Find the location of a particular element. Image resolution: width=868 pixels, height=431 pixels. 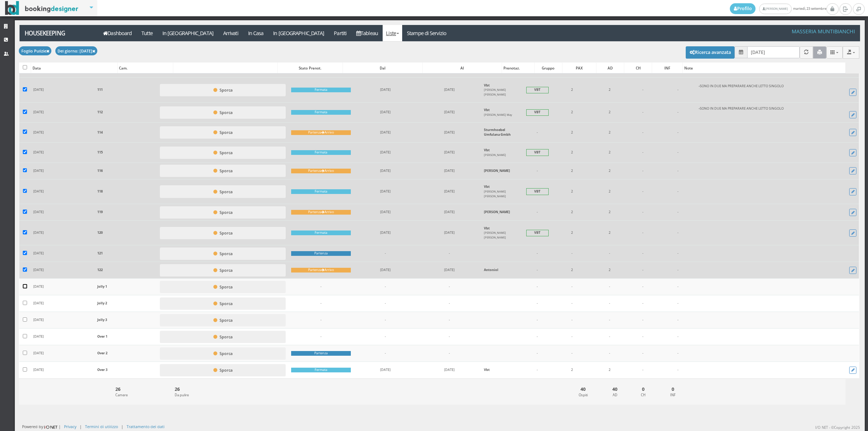

small: CH is located at coordinates (643, 395).